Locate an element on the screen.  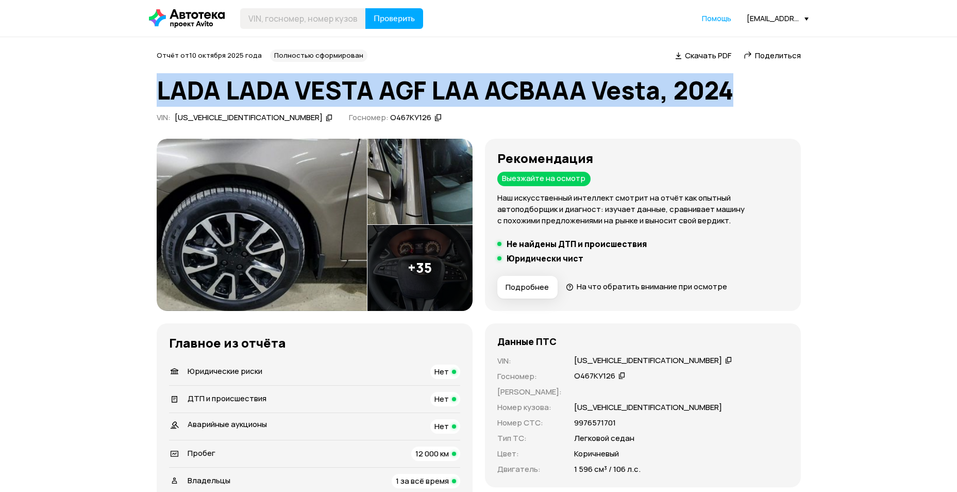
h5: Юридически чист is located at coordinates (545, 258).